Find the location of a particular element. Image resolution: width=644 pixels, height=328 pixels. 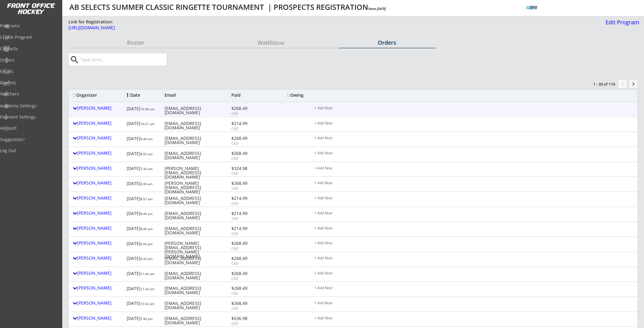

font: 6:06 pm is located at coordinates (146, 244).